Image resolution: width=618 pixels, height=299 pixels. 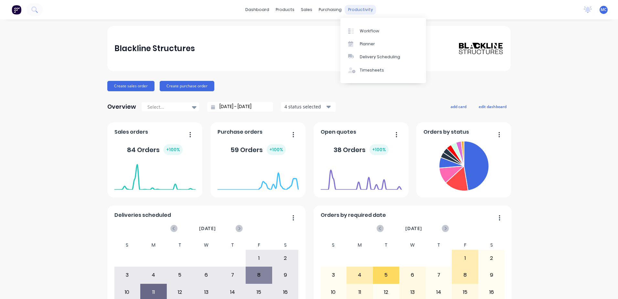 I want to click on div: Planner, so click(x=367, y=44).